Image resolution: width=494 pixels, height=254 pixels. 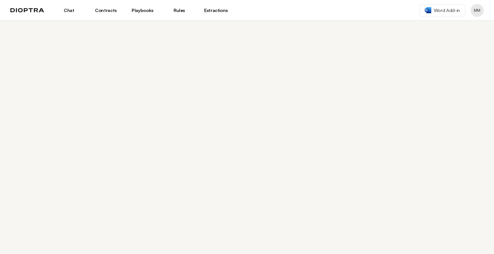 What do you see at coordinates (69, 10) in the screenshot?
I see `a: Chat` at bounding box center [69, 10].